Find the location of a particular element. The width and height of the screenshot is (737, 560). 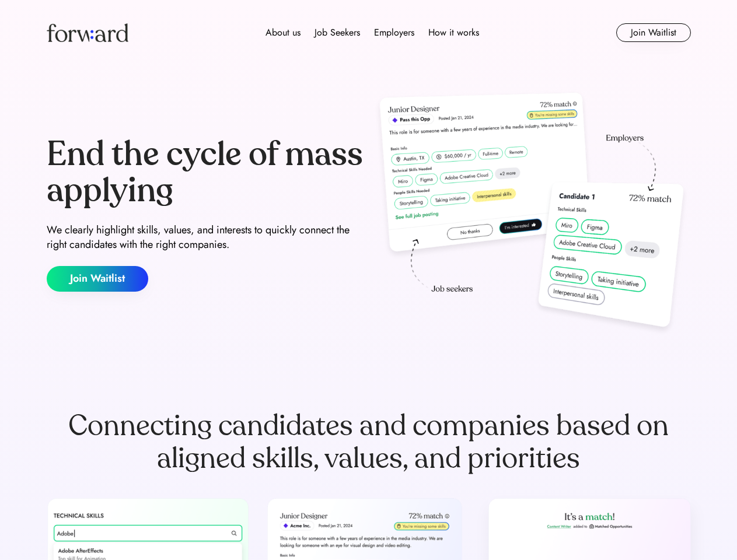

img: Forward logo is located at coordinates (87, 33).